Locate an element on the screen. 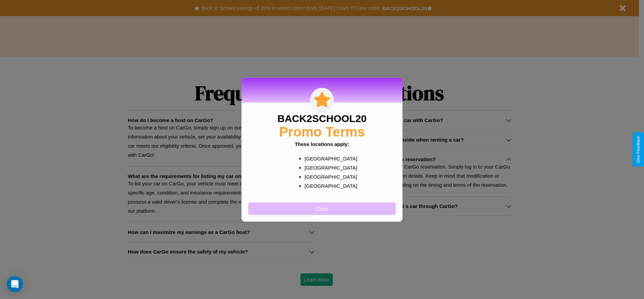 Image resolution: width=644 pixels, height=299 pixels. button: Close is located at coordinates (322, 208).